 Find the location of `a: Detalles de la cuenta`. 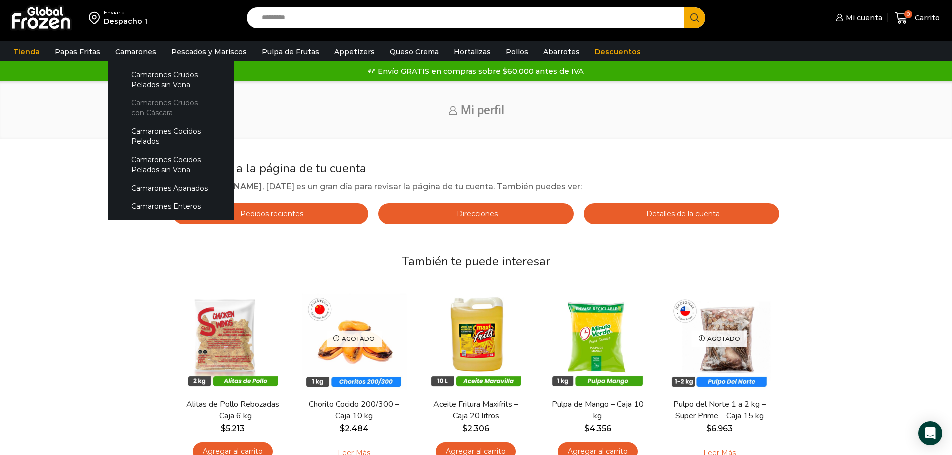

a: Detalles de la cuenta is located at coordinates (681, 214).